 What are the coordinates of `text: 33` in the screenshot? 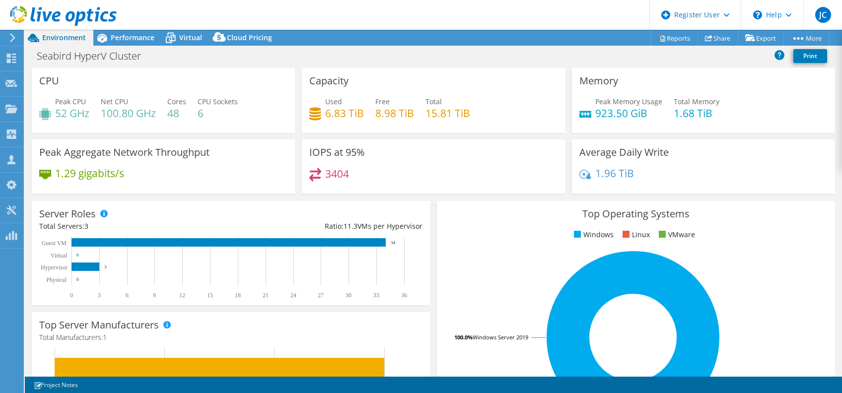 It's located at (376, 295).